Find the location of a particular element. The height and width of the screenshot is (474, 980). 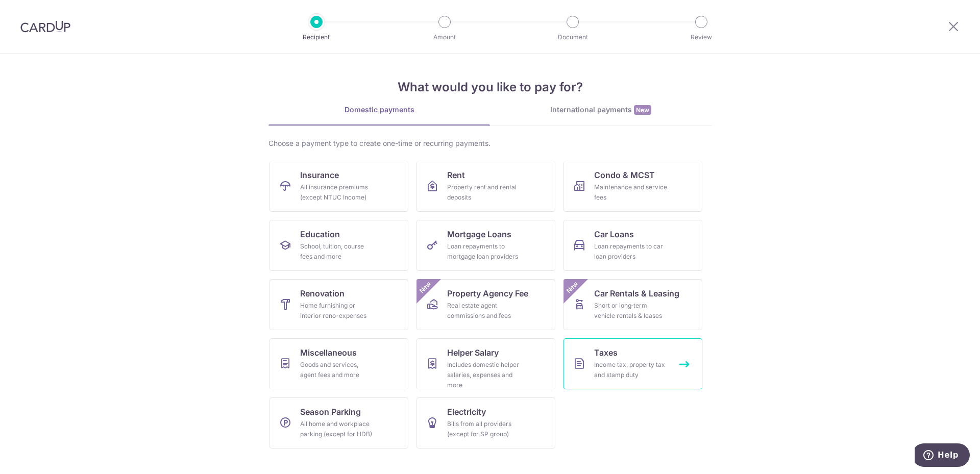

a: RentProperty rent and rental deposits is located at coordinates (486, 186).